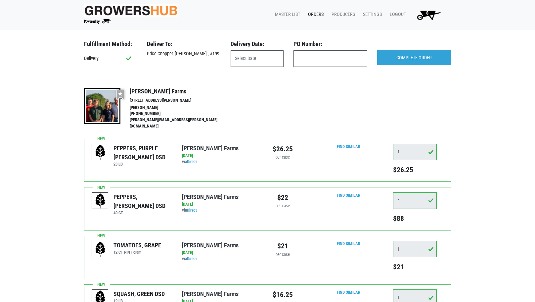 This screenshot has width=535, height=302. Describe the element at coordinates (131, 10) in the screenshot. I see `img: original-fc7597fdc6adbb9d0e2ae620e786d1a2.jpg` at that location.